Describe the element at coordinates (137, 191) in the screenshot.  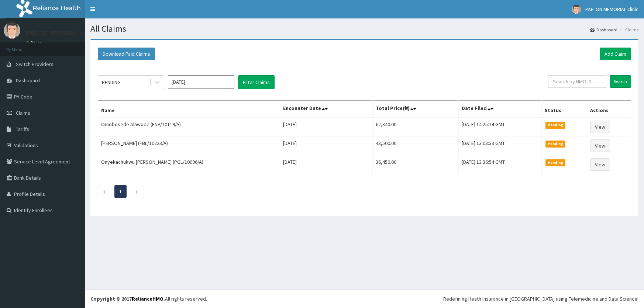
I see `a: Next page` at that location.